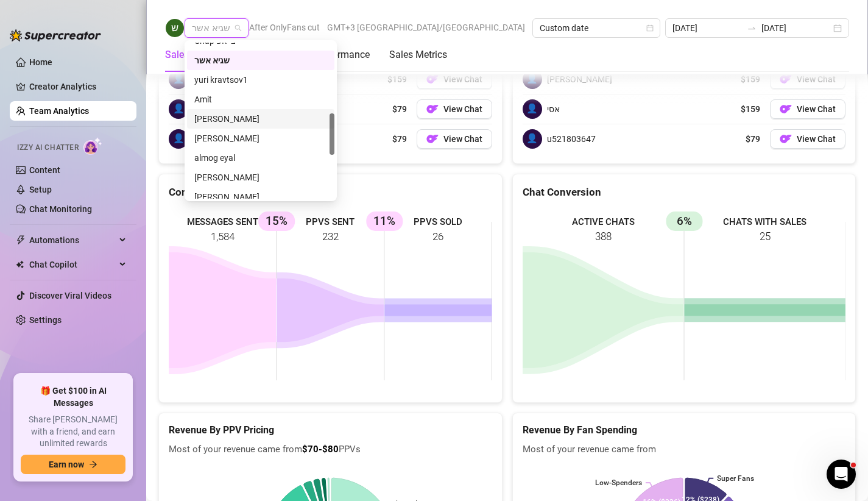 This screenshot has width=868, height=501. I want to click on img: AI Chatter, so click(93, 146).